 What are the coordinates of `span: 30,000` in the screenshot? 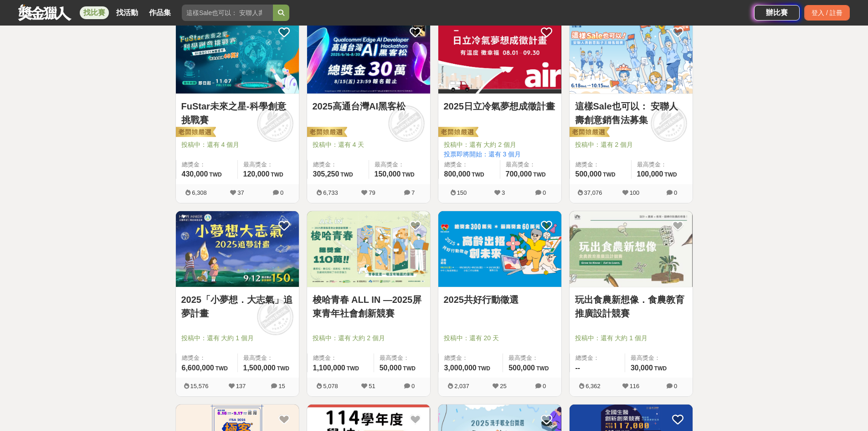 It's located at (641, 367).